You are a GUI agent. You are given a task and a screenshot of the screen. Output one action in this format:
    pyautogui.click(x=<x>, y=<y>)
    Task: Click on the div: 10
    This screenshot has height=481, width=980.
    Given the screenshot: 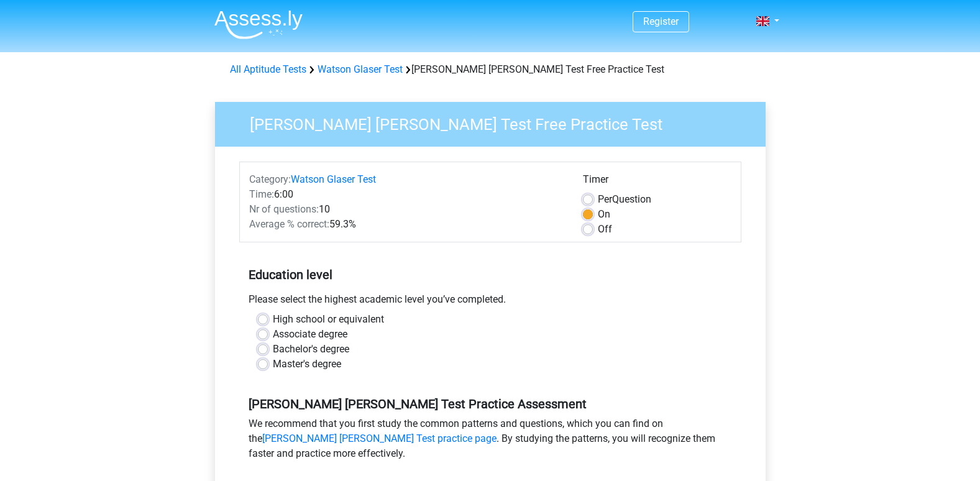 What is the action you would take?
    pyautogui.click(x=407, y=209)
    